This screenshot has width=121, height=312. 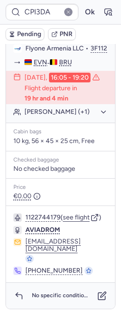 I want to click on p: Flight departure in, so click(x=66, y=93).